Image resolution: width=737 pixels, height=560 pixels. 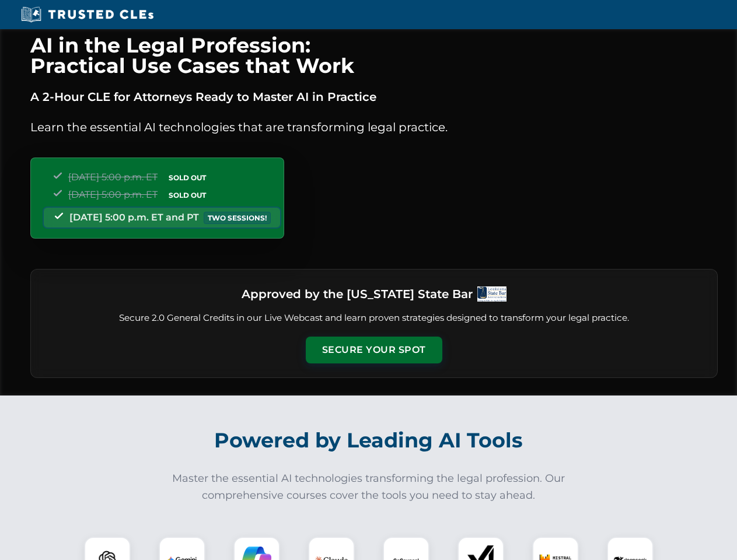 I want to click on img: Logo, so click(x=492, y=294).